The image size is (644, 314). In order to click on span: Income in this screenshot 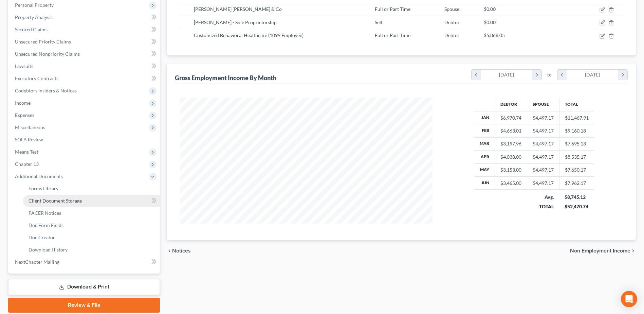, I will do `click(23, 103)`.